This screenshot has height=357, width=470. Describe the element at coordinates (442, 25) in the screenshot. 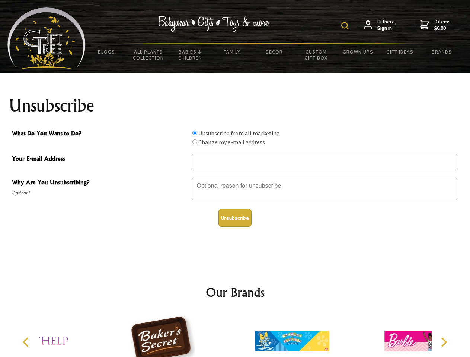

I see `span: 0 items` at that location.